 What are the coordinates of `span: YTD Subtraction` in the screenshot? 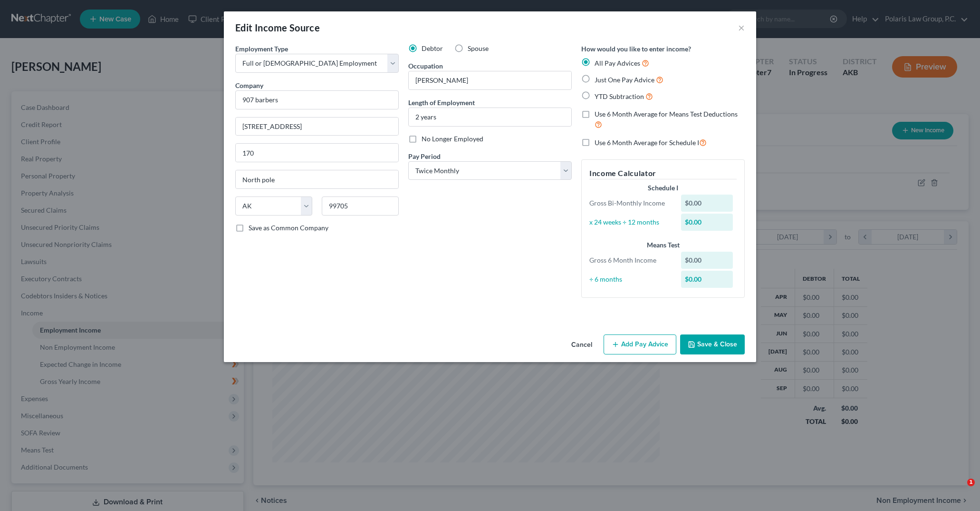 It's located at (619, 96).